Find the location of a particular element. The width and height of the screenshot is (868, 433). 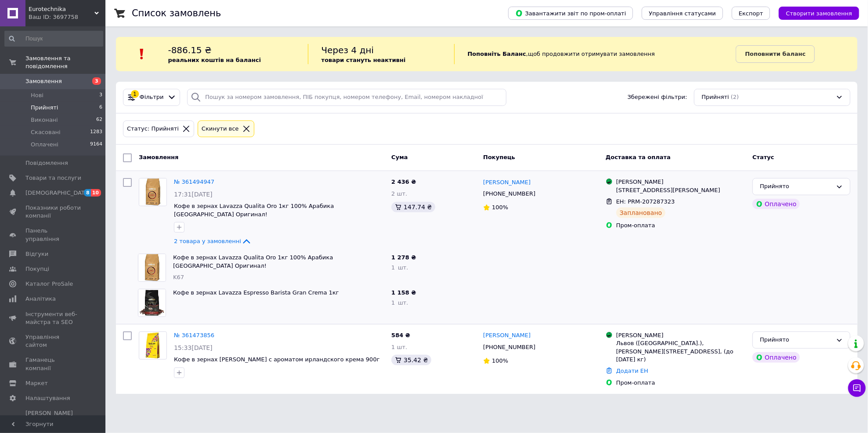

span: Налаштування is located at coordinates (48, 398).